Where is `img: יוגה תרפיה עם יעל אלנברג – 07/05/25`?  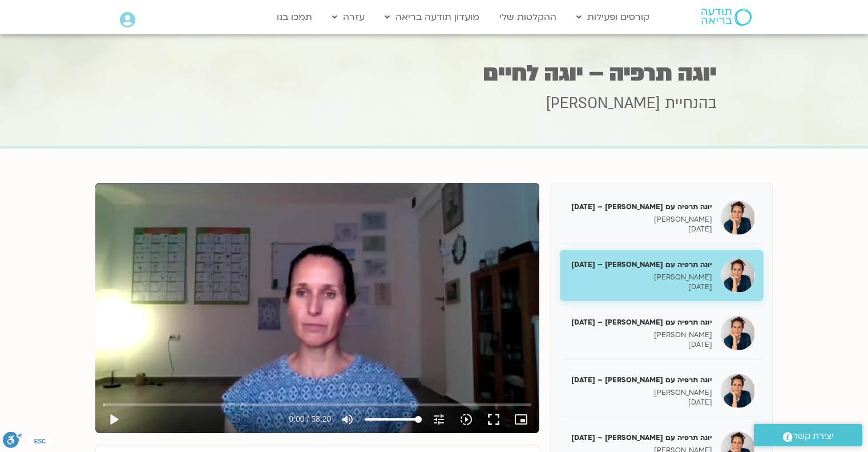 img: יוגה תרפיה עם יעל אלנברג – 07/05/25 is located at coordinates (738, 218).